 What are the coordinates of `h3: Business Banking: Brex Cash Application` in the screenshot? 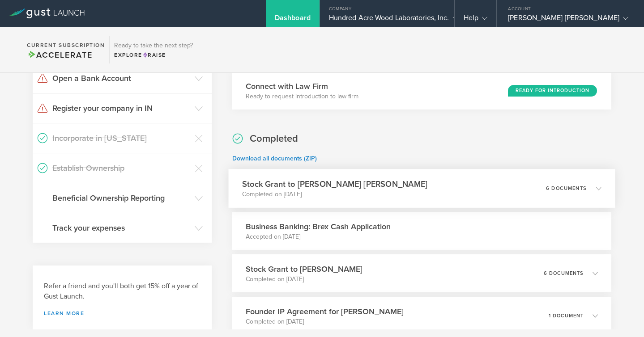 It's located at (318, 226).